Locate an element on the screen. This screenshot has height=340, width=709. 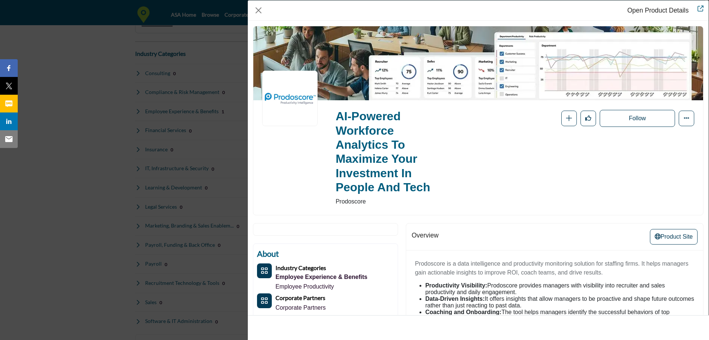
b: Industry Categories is located at coordinates (301, 267).